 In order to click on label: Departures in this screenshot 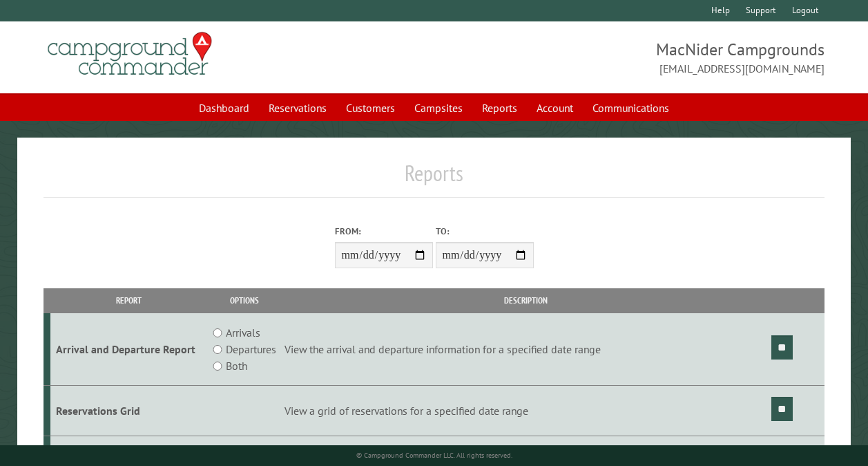, I will do `click(250, 349)`.